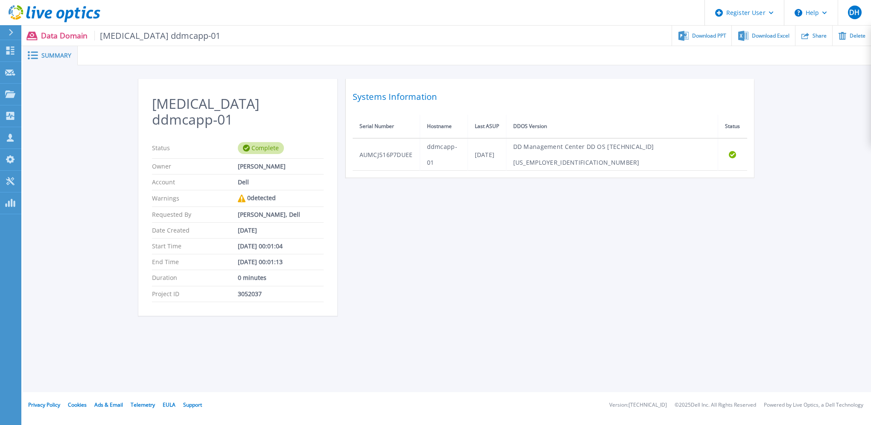 This screenshot has width=871, height=425. Describe the element at coordinates (195, 215) in the screenshot. I see `p: Requested By` at that location.